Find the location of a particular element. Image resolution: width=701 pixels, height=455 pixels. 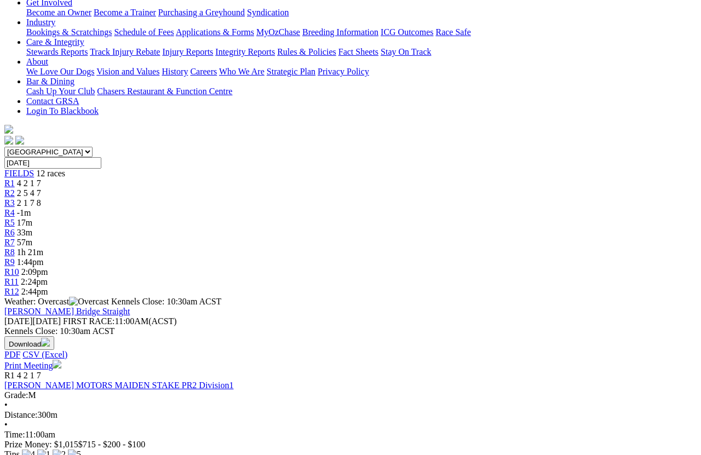

a: Who We Are is located at coordinates (241, 71).